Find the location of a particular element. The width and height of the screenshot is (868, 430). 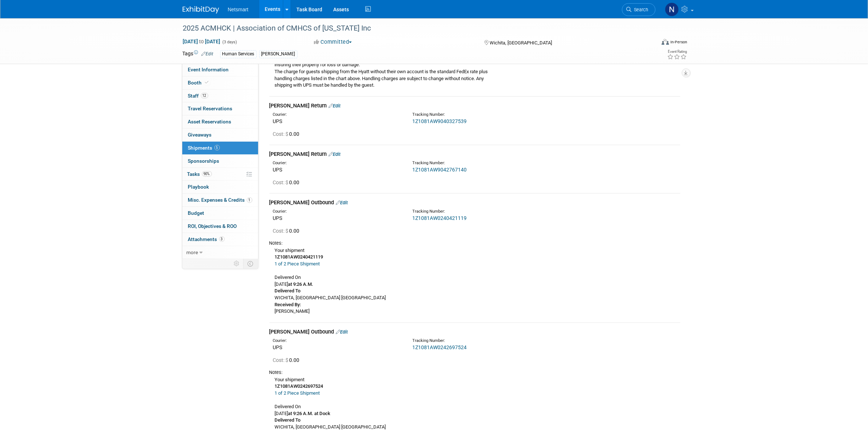

b: at Dock is located at coordinates (323, 413).